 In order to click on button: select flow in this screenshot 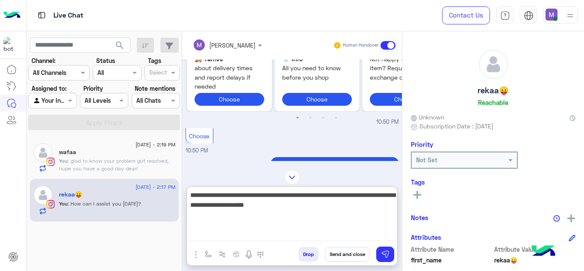, I will do `click(208, 254)`.